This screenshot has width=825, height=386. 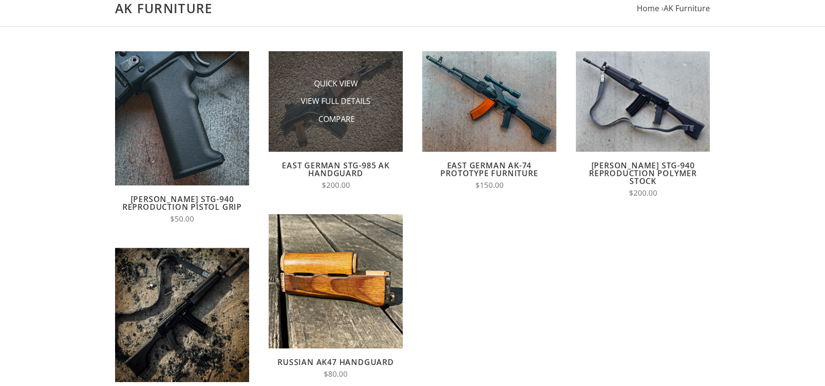 What do you see at coordinates (336, 281) in the screenshot?
I see `img: Russian AK47 Handguard` at bounding box center [336, 281].